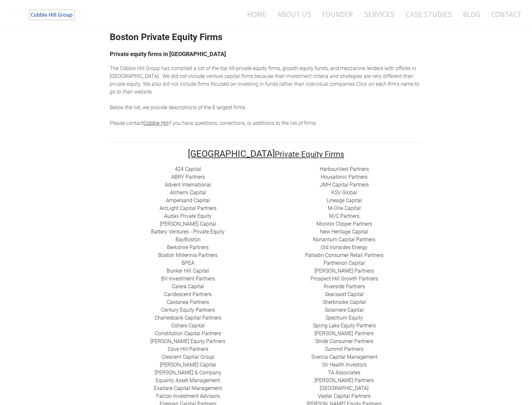 The width and height of the screenshot is (532, 405). I want to click on a: ​ArcLight Capital Partners, so click(188, 208).